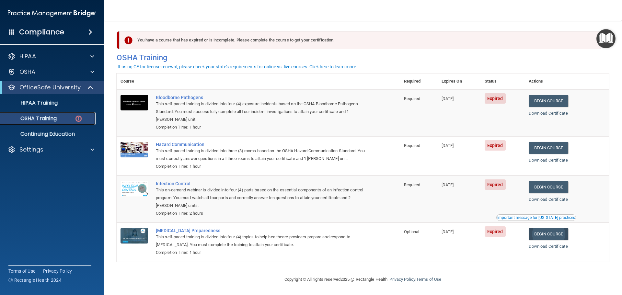 Image resolution: width=622 pixels, height=295 pixels. I want to click on div: Copyright © All rights reserved 2025 @ Rectangle Health | |, so click(363, 280).